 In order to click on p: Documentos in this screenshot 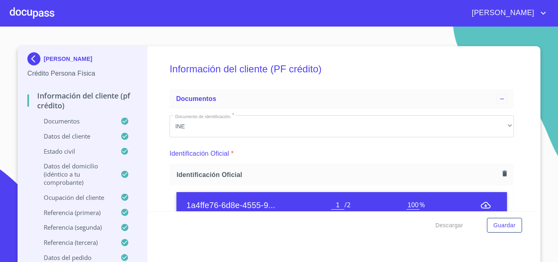, I will do `click(74, 121)`.